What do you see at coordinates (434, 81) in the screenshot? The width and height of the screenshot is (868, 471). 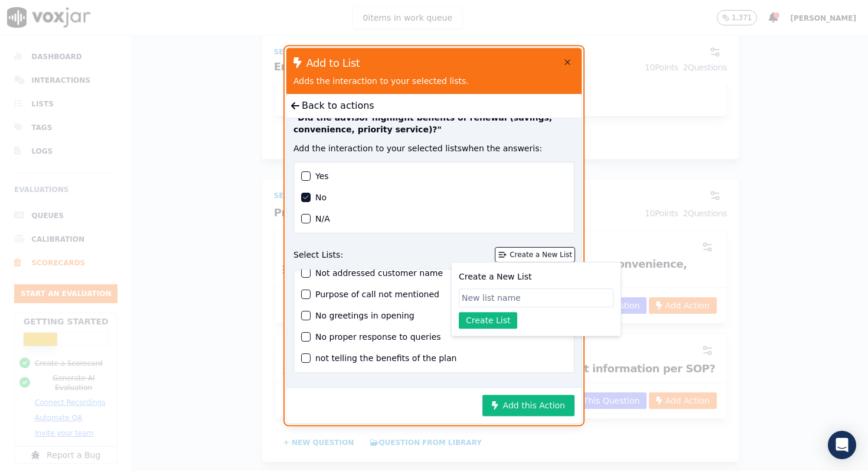 I see `div: Adds the interaction to your selected lists.` at bounding box center [434, 81].